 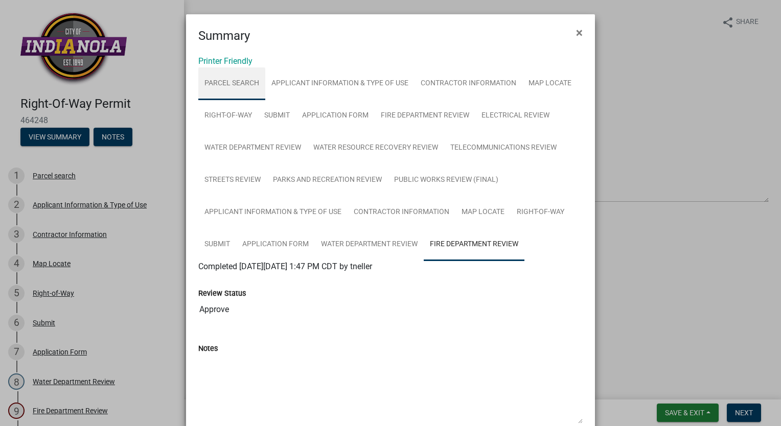 What do you see at coordinates (376, 148) in the screenshot?
I see `a: Water Resource Recovery Review` at bounding box center [376, 148].